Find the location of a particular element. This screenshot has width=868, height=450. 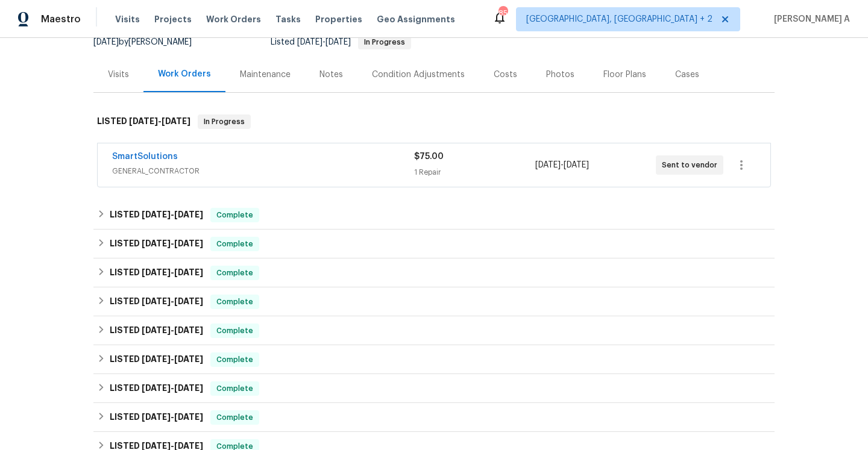

span: Properties is located at coordinates (339, 19).